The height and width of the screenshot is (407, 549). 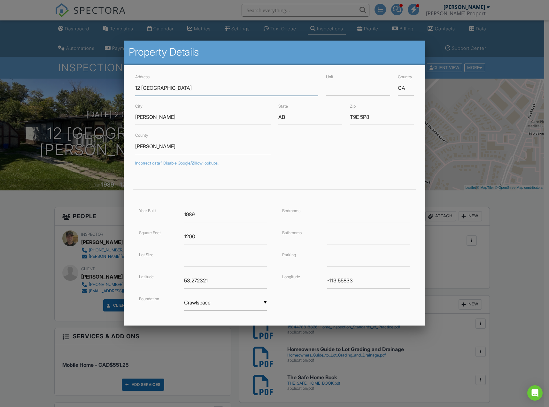 What do you see at coordinates (142, 135) in the screenshot?
I see `label: County` at bounding box center [142, 135].